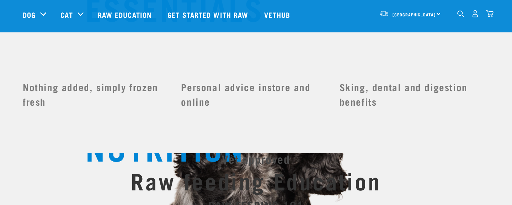 The width and height of the screenshot is (512, 205). I want to click on a: Cat, so click(67, 15).